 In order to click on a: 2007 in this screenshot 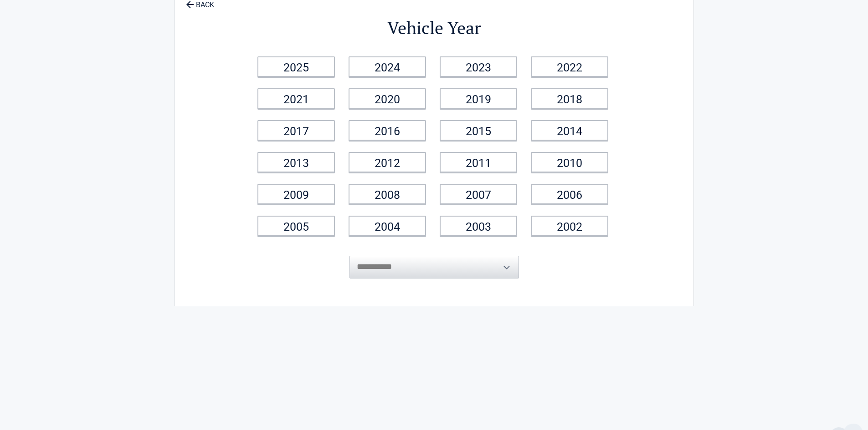, I will do `click(478, 194)`.